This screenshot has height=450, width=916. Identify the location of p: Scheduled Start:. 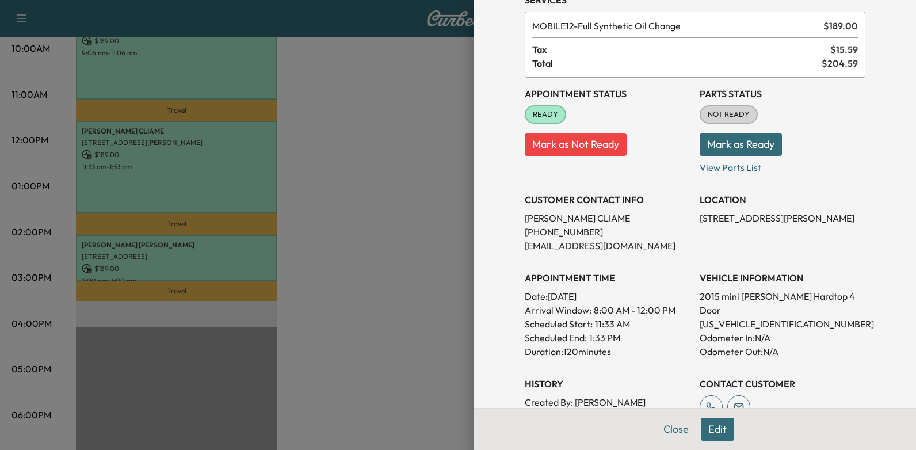
(559, 324).